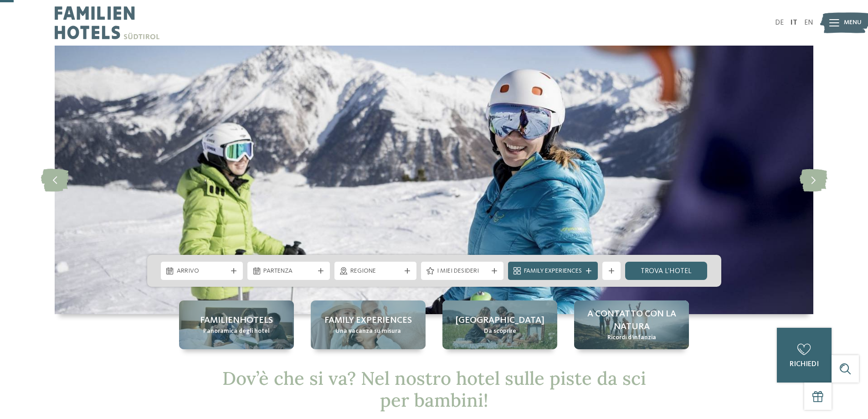  Describe the element at coordinates (368, 324) in the screenshot. I see `a: Hotel sulle piste da sci per bambini: divertimento senza confini Family experiences Una vacanza s...` at that location.